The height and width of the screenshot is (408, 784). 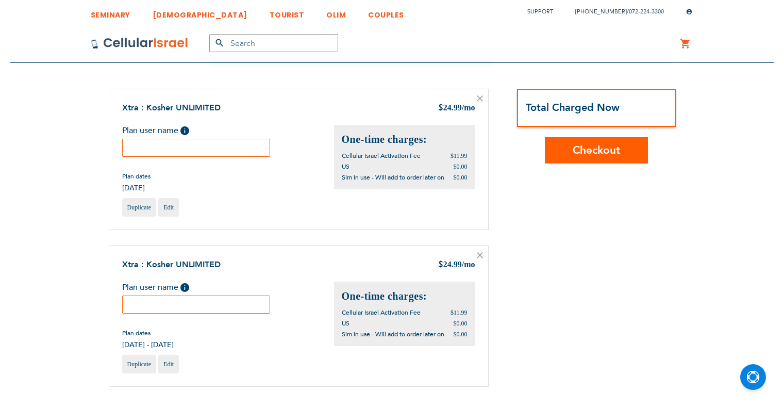 What do you see at coordinates (647, 11) in the screenshot?
I see `a: 072-224-3300` at bounding box center [647, 11].